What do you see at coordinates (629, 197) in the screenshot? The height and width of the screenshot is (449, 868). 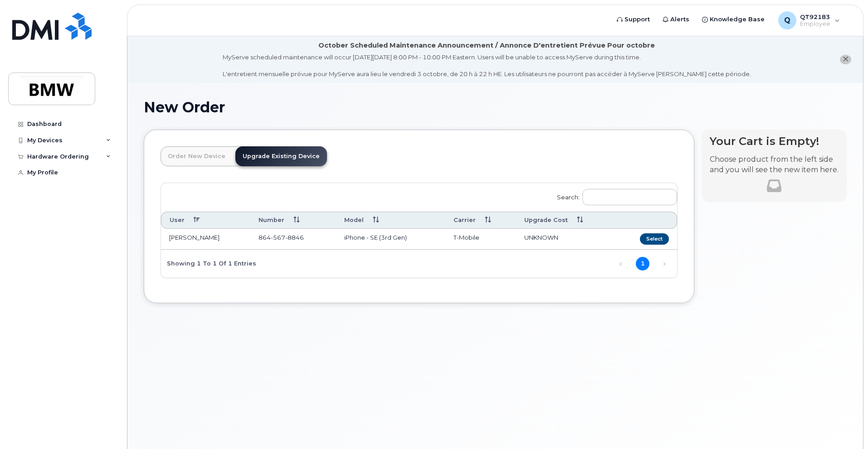 I see `input: Search:` at bounding box center [629, 197].